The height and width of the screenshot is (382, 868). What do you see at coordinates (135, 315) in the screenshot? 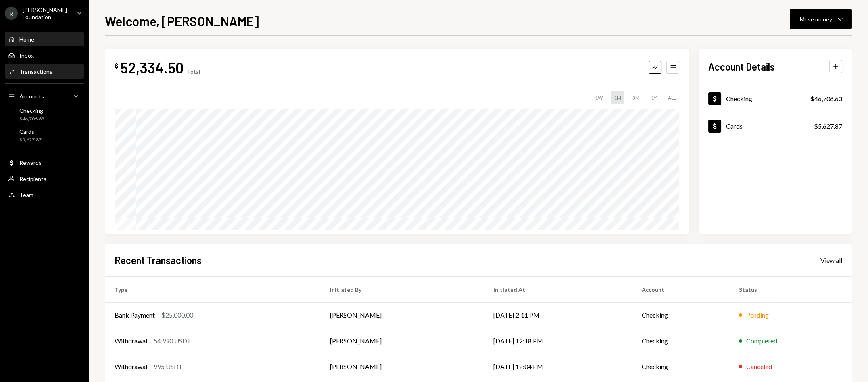
I see `div: Bank Payment` at bounding box center [135, 315].